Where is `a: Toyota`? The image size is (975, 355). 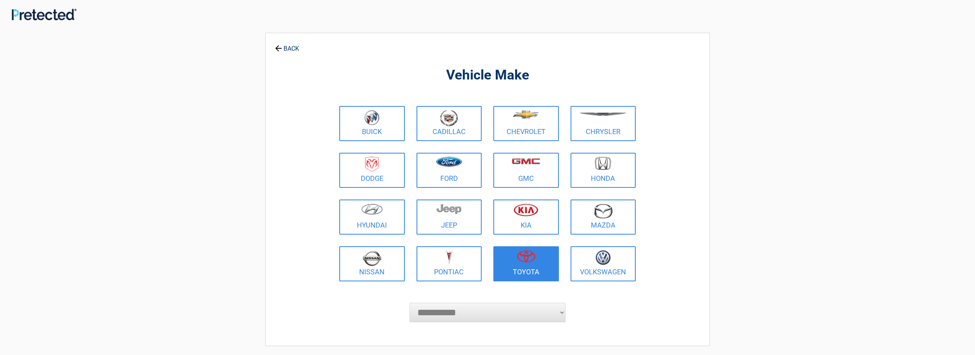
a: Toyota is located at coordinates (526, 264).